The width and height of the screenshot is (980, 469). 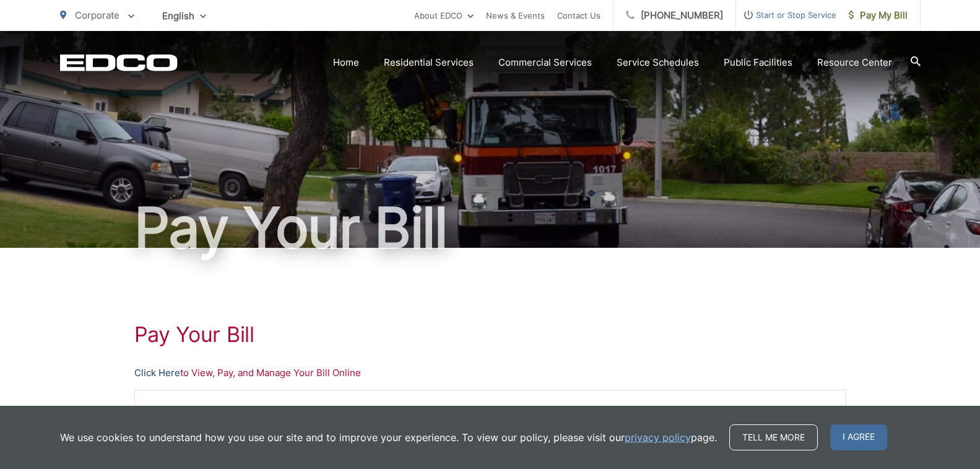 I want to click on a: Resource Center, so click(x=854, y=63).